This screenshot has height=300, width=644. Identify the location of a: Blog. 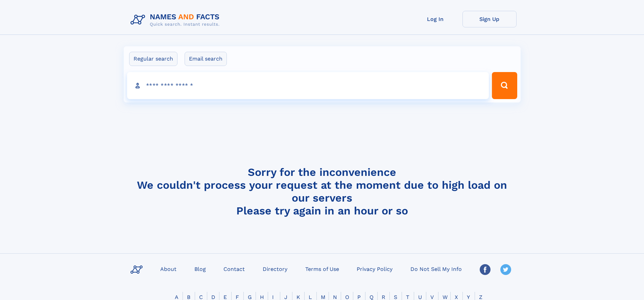
(200, 268).